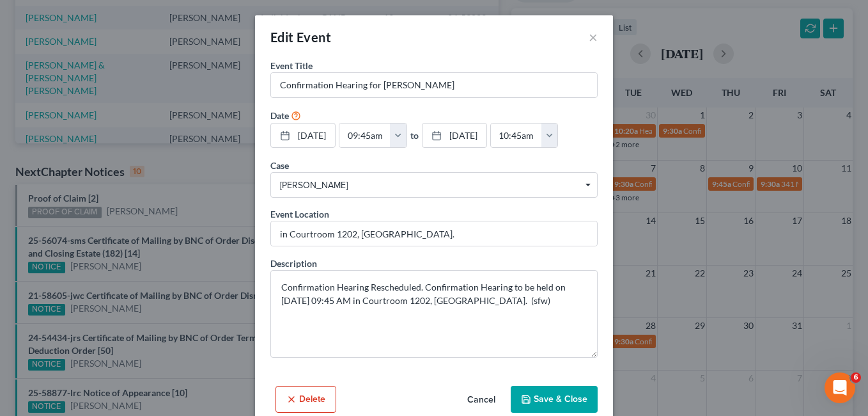  Describe the element at coordinates (300, 214) in the screenshot. I see `label: Event Location` at that location.